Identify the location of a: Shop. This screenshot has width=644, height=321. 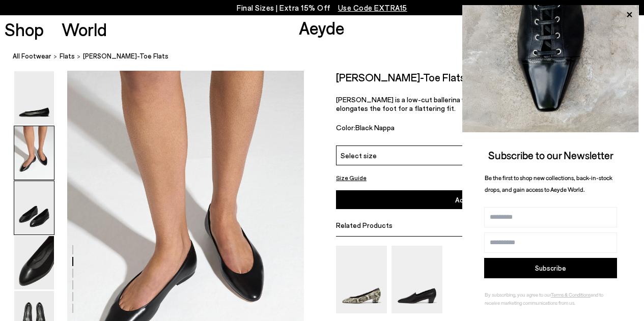
(24, 29).